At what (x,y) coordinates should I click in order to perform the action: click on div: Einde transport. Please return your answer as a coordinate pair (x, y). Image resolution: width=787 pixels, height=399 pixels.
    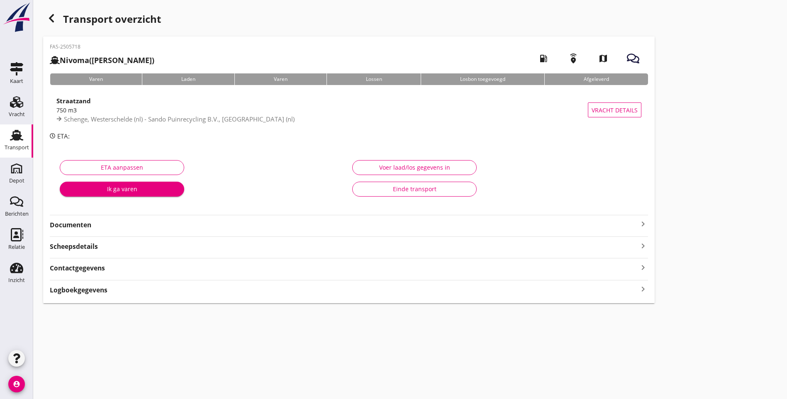
    Looking at the image, I should click on (414, 189).